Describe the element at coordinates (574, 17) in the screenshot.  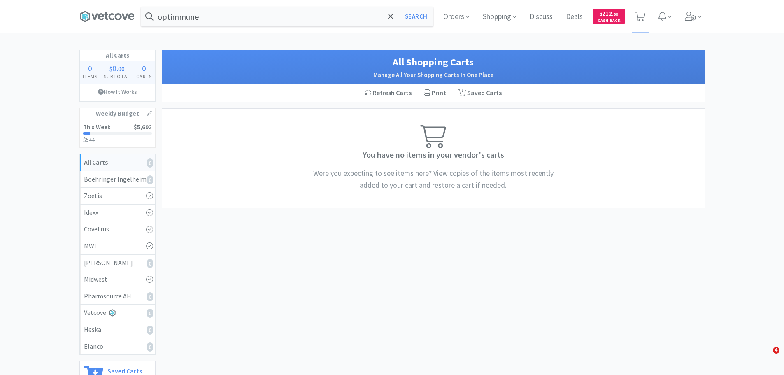
I see `a: Deals` at that location.